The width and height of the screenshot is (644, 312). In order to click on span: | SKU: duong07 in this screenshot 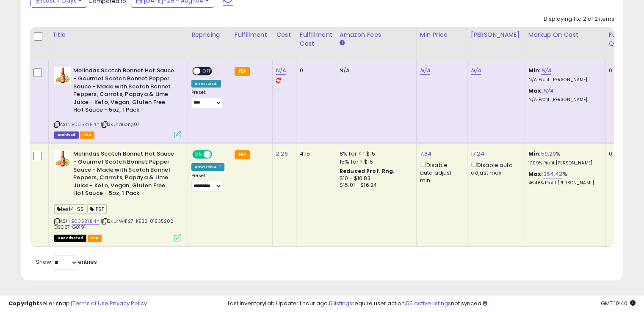, I will do `click(120, 124)`.